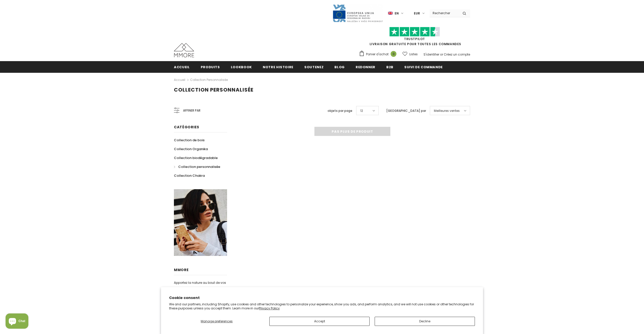 The width and height of the screenshot is (644, 334). Describe the element at coordinates (391, 13) in the screenshot. I see `img: i-lang-1.png` at that location.